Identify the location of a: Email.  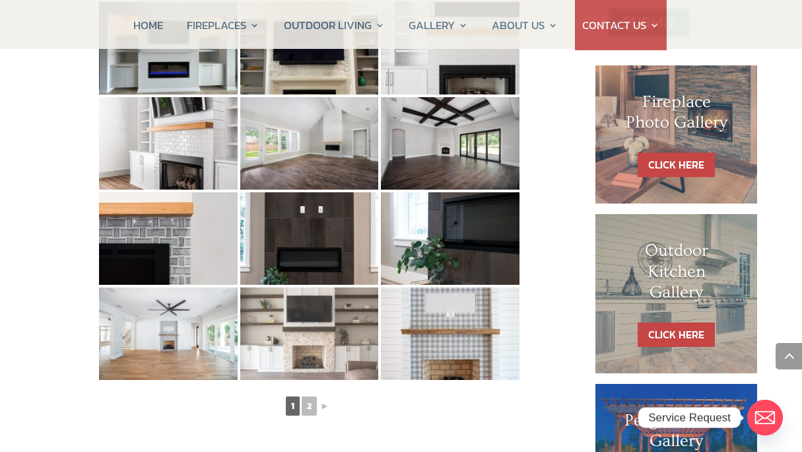
(765, 417).